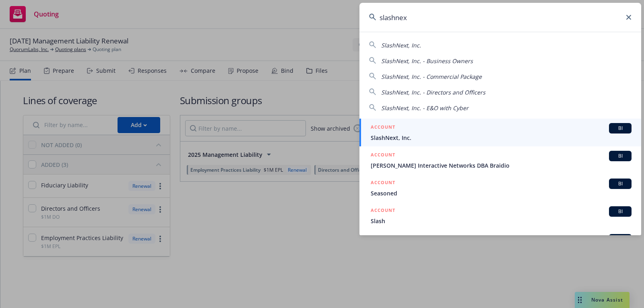 The width and height of the screenshot is (644, 308). Describe the element at coordinates (427, 61) in the screenshot. I see `span: SlashNext, Inc. - Business Owners` at that location.